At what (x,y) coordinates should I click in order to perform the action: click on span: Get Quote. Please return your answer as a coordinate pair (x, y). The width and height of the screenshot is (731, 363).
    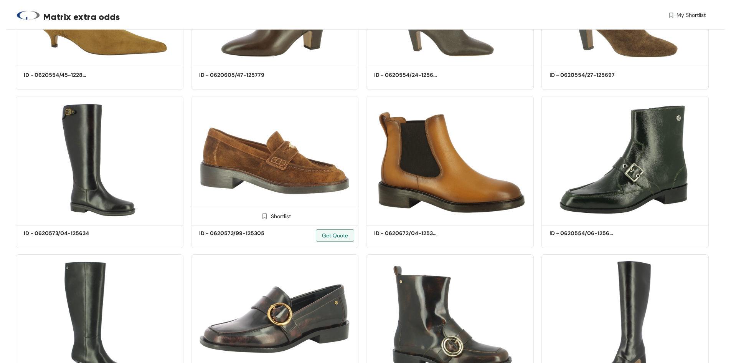
    Looking at the image, I should click on (335, 235).